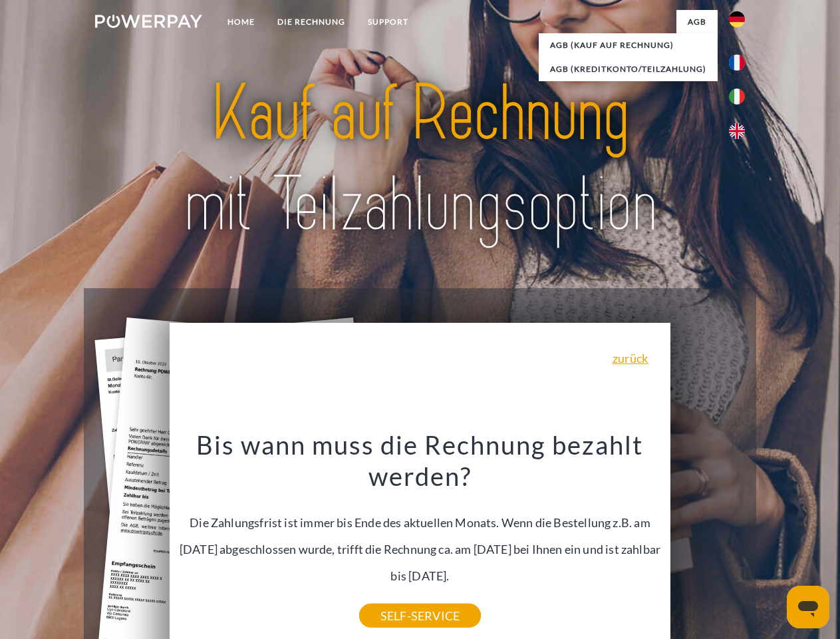 The height and width of the screenshot is (639, 840). Describe the element at coordinates (311, 22) in the screenshot. I see `a: DIE RECHNUNG` at that location.